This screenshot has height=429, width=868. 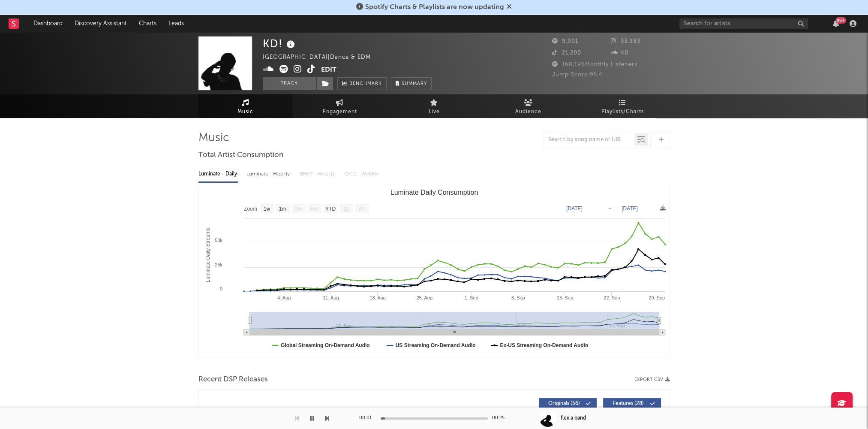 I want to click on a: Benchmark, so click(x=361, y=83).